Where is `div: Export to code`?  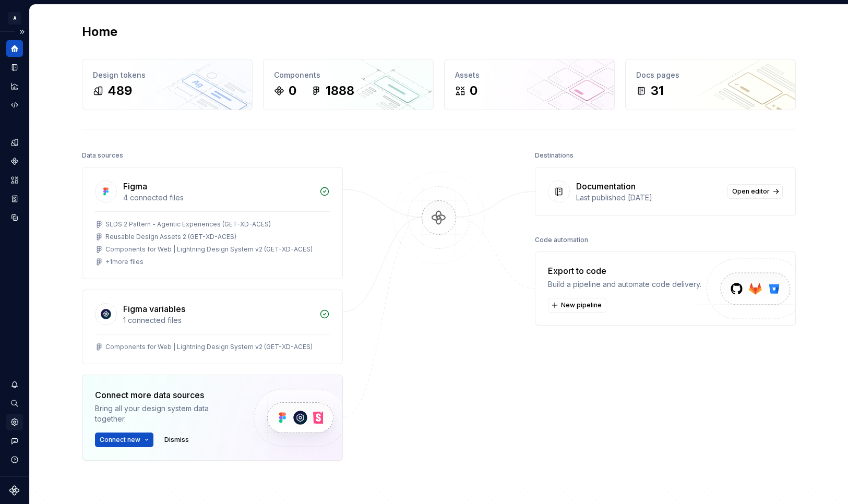 div: Export to code is located at coordinates (625, 271).